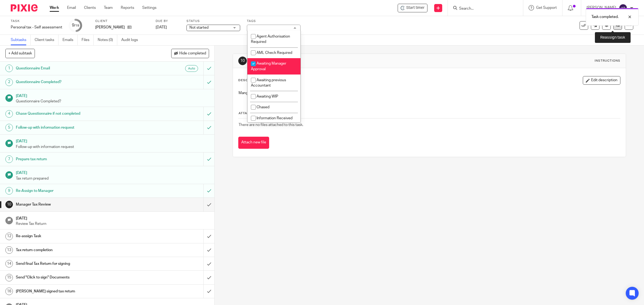 The height and width of the screenshot is (305, 644). Describe the element at coordinates (149, 8) in the screenshot. I see `a: Settings` at that location.